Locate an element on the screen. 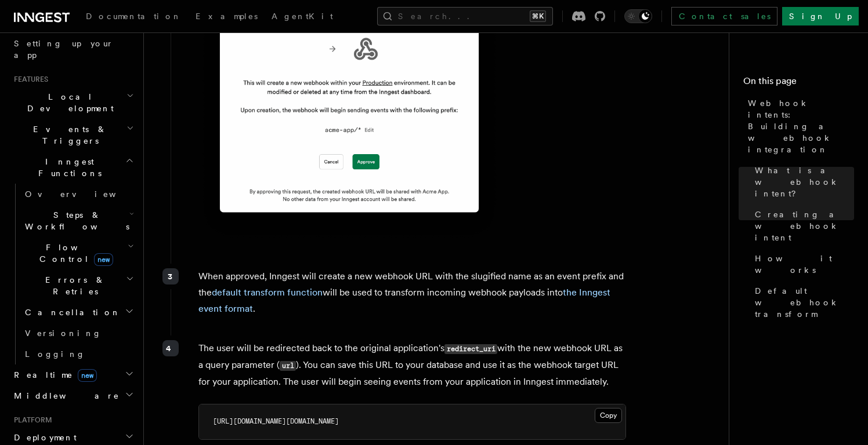  div: 4 is located at coordinates (170, 349).